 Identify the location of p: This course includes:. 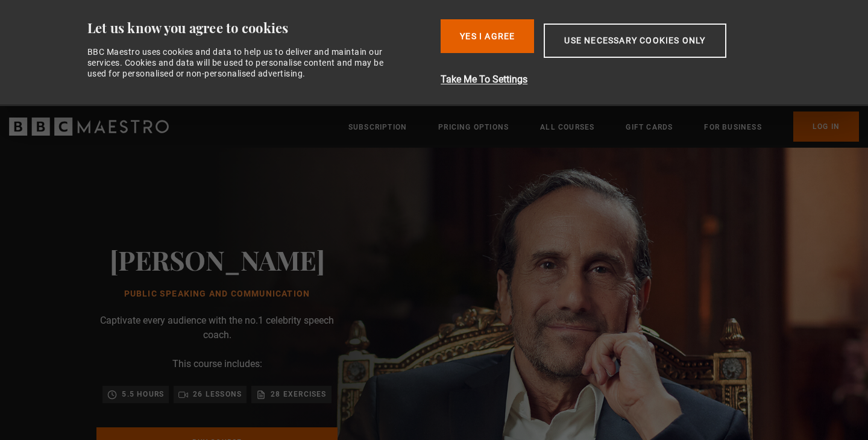
(217, 364).